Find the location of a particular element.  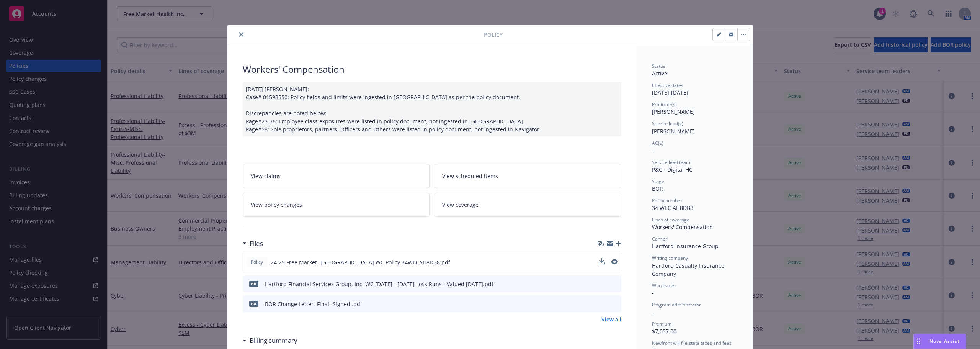

span: Carrier is located at coordinates (660, 238).